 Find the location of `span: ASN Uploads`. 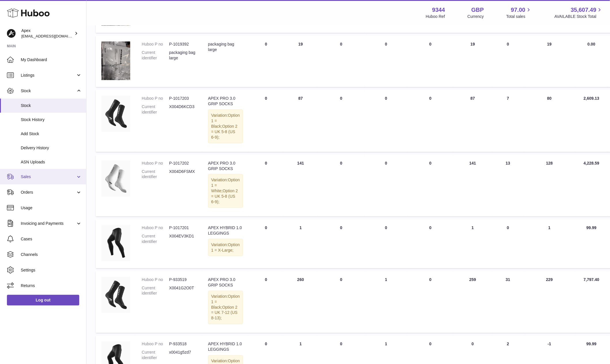

span: ASN Uploads is located at coordinates (51, 162).